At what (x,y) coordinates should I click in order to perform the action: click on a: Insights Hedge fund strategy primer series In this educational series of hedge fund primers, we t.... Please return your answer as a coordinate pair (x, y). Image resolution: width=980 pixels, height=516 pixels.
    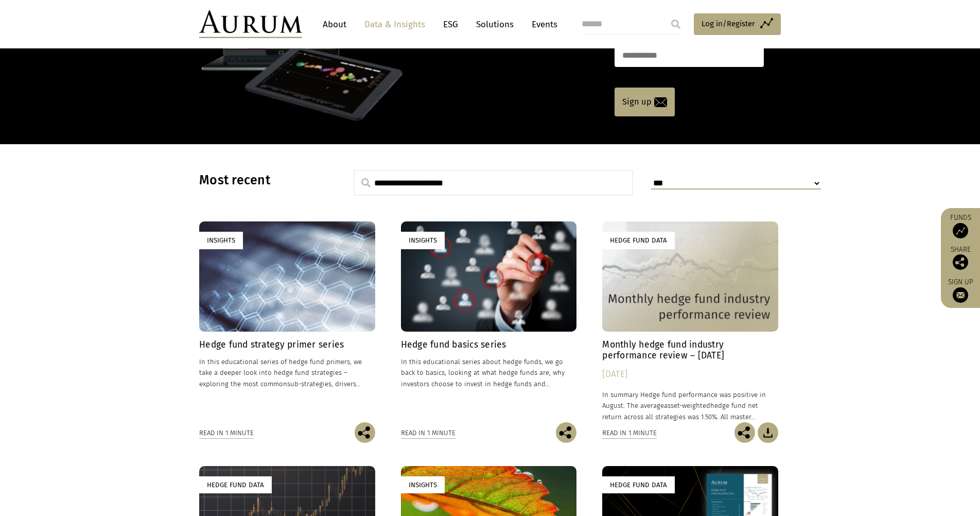
    Looking at the image, I should click on (287, 321).